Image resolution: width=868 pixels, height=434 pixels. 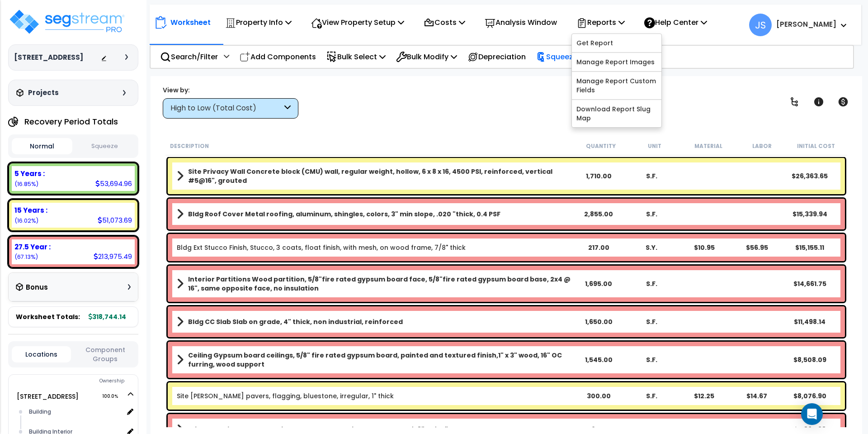 What do you see at coordinates (190, 22) in the screenshot?
I see `p: Worksheet` at bounding box center [190, 22].